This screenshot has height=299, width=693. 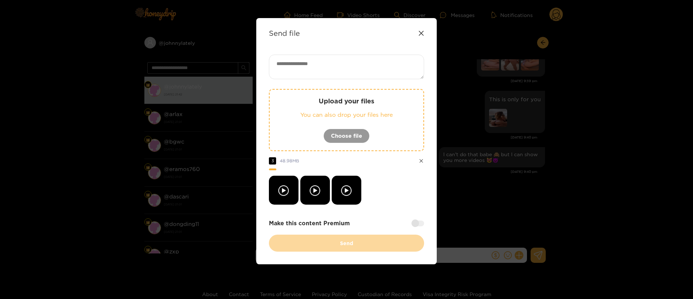 What do you see at coordinates (284, 33) in the screenshot?
I see `strong: Send file` at bounding box center [284, 33].